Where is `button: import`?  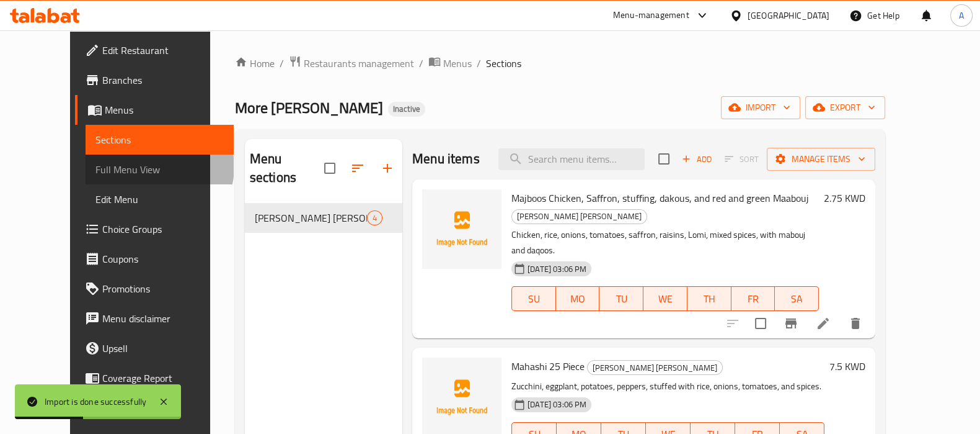
button: import is located at coordinates (761, 108).